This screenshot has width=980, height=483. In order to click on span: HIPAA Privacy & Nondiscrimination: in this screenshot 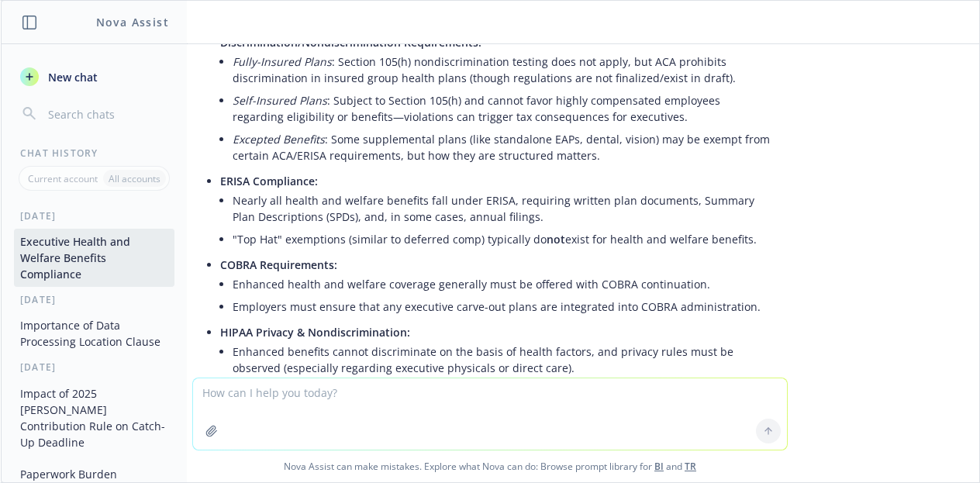, I will do `click(315, 332)`.